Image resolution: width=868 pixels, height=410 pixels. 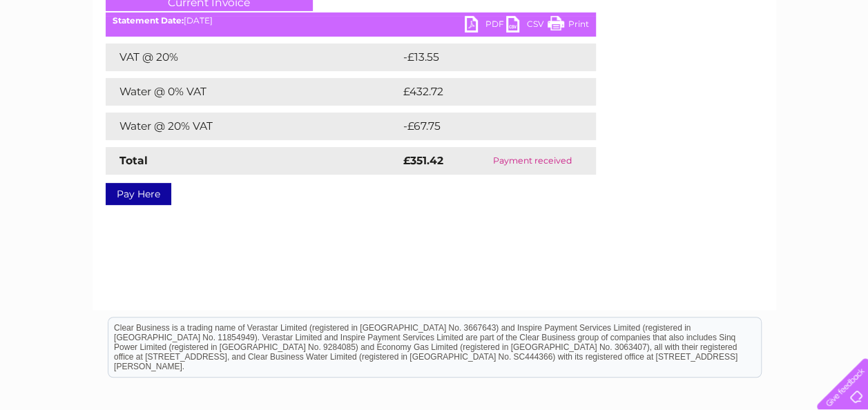 What do you see at coordinates (253, 127) in the screenshot?
I see `td: Water @ 20% VAT` at bounding box center [253, 127].